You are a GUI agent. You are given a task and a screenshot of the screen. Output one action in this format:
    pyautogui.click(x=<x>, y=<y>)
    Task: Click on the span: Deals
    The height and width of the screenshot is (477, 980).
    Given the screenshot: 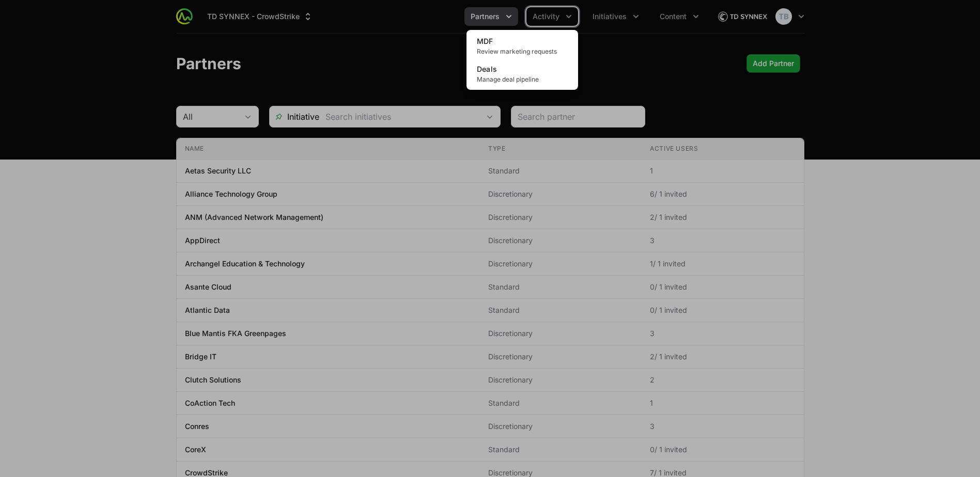 What is the action you would take?
    pyautogui.click(x=487, y=69)
    